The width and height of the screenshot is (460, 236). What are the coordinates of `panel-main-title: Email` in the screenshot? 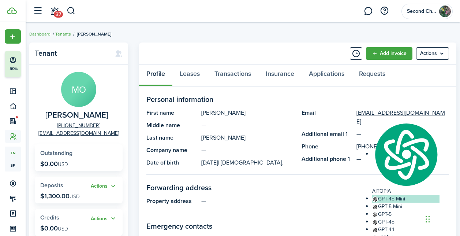 It's located at (327, 117).